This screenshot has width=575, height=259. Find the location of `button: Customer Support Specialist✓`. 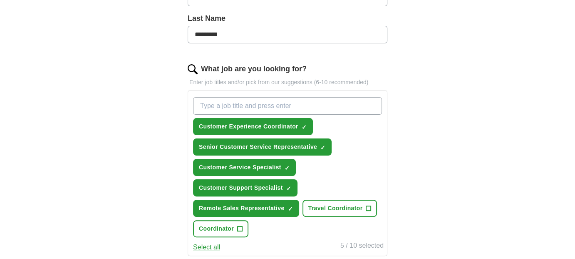

button: Customer Support Specialist✓ is located at coordinates (245, 187).